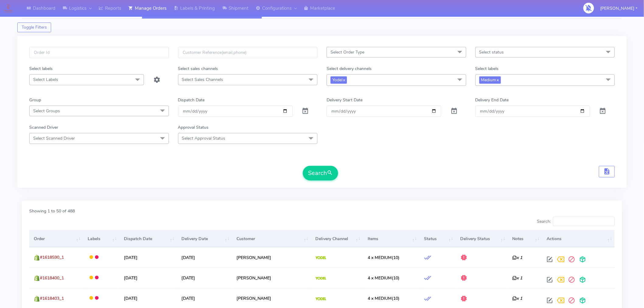  I want to click on label: Approval Status, so click(193, 127).